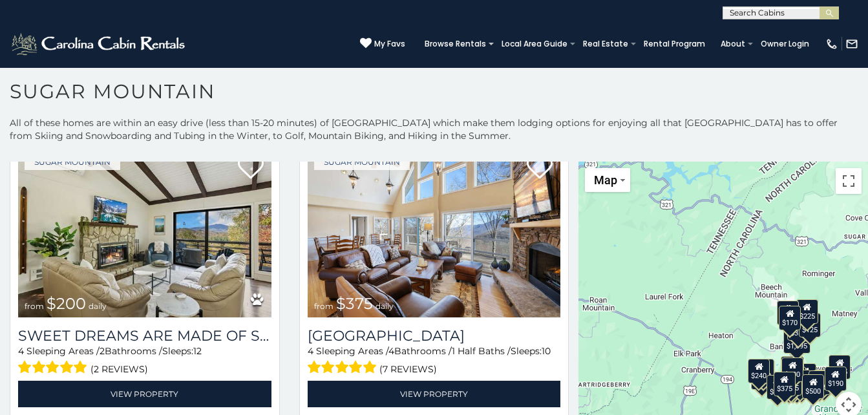 The width and height of the screenshot is (868, 415). I want to click on span: (2 reviews), so click(119, 369).